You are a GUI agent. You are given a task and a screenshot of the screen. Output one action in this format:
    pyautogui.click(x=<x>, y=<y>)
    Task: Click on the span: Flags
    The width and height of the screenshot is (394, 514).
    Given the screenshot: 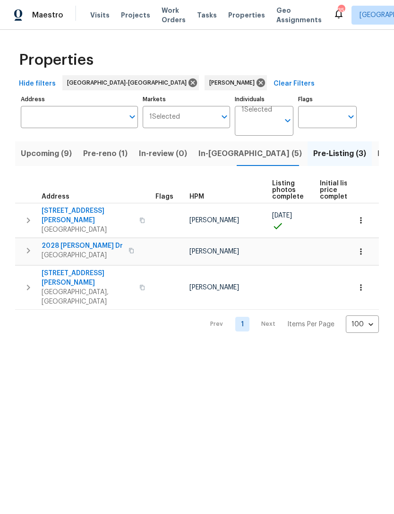 What is the action you would take?
    pyautogui.click(x=164, y=197)
    